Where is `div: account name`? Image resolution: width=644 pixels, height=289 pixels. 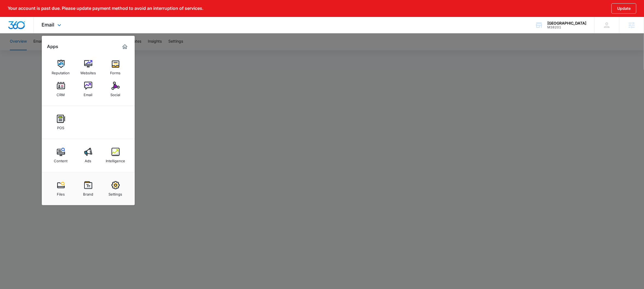 div: account name is located at coordinates (567, 23).